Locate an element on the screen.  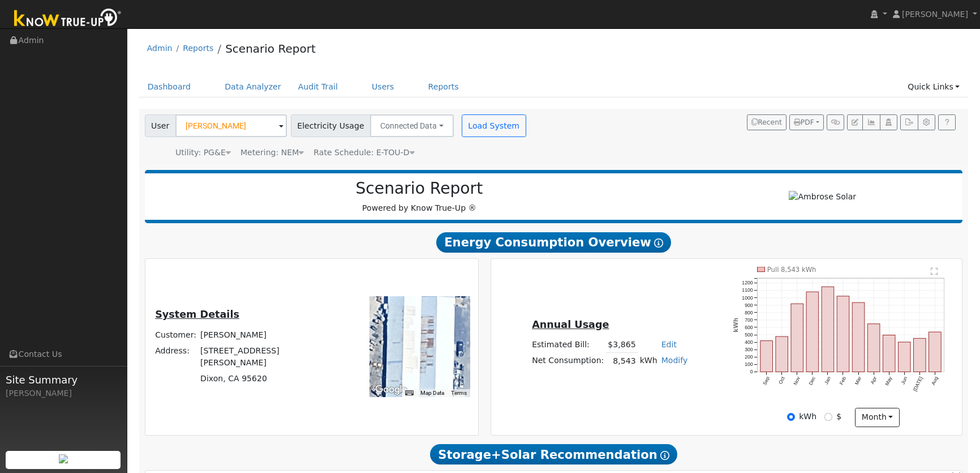
button: month is located at coordinates (878, 417).